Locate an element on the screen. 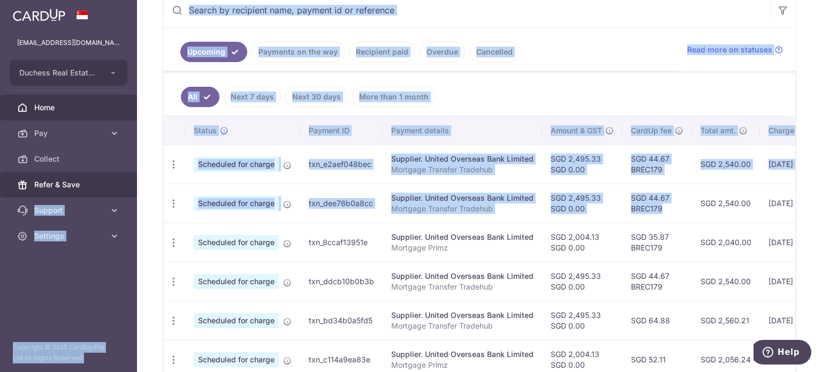 This screenshot has width=822, height=372. td: txn_e2aef048bec is located at coordinates (342, 164).